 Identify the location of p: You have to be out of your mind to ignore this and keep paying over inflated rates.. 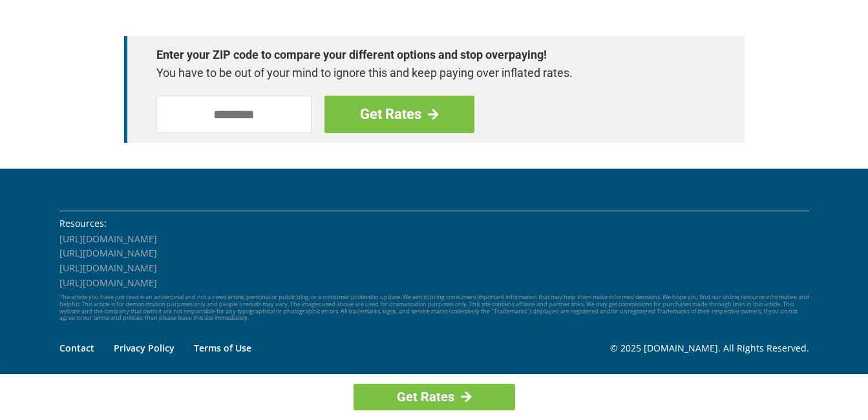
(428, 73).